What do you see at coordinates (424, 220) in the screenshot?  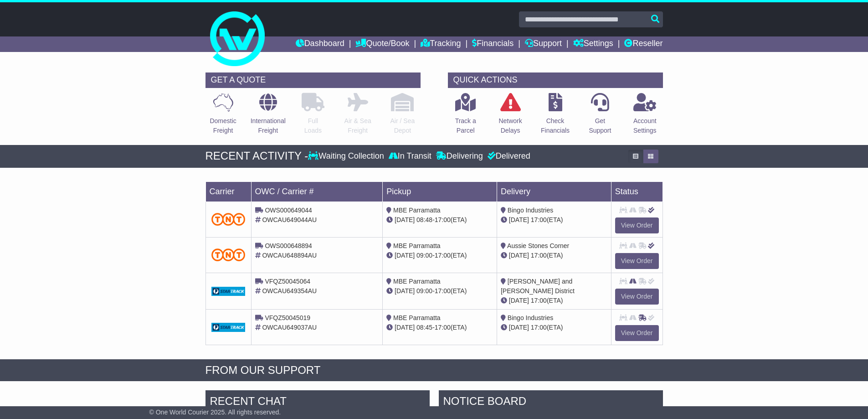 I see `span: 08:48` at bounding box center [424, 220].